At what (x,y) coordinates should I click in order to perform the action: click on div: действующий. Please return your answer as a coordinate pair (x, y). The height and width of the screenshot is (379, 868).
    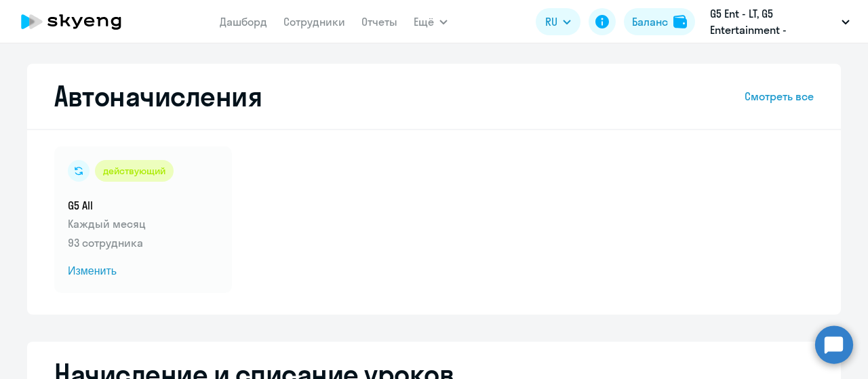
    Looking at the image, I should click on (135, 171).